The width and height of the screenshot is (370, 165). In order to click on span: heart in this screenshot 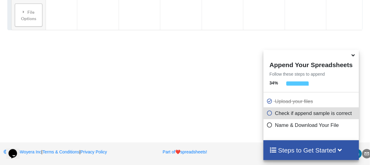, I will do `click(178, 152)`.